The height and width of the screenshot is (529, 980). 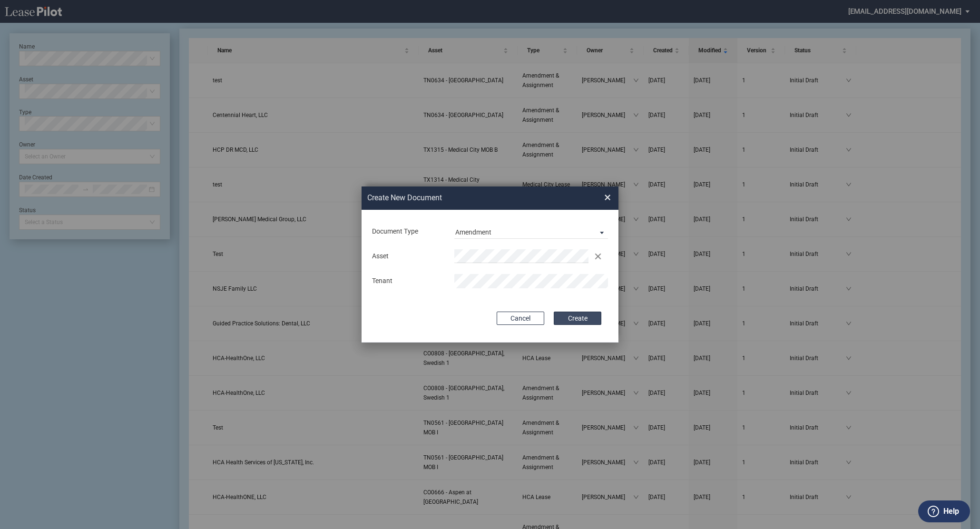 What do you see at coordinates (474, 232) in the screenshot?
I see `div: Amendment` at bounding box center [474, 232].